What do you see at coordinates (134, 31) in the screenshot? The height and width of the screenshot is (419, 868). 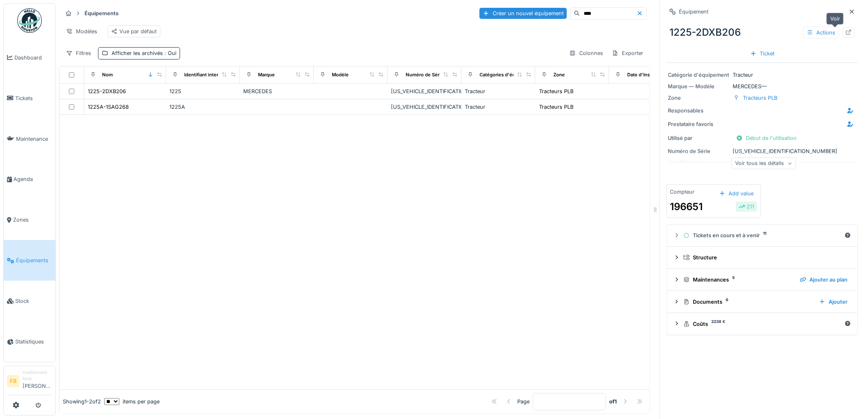 I see `div: Vue par défaut` at bounding box center [134, 31].